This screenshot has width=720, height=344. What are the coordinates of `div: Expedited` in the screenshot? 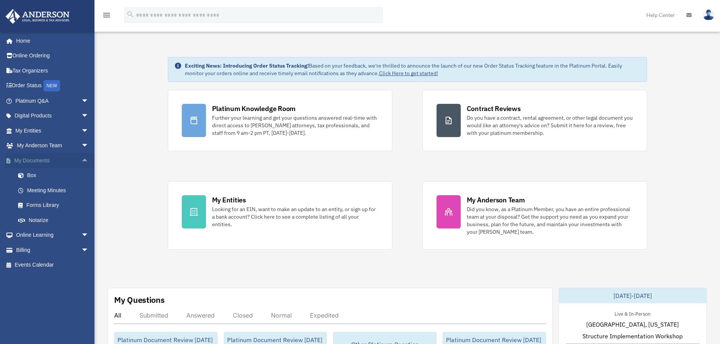 It's located at (324, 316).